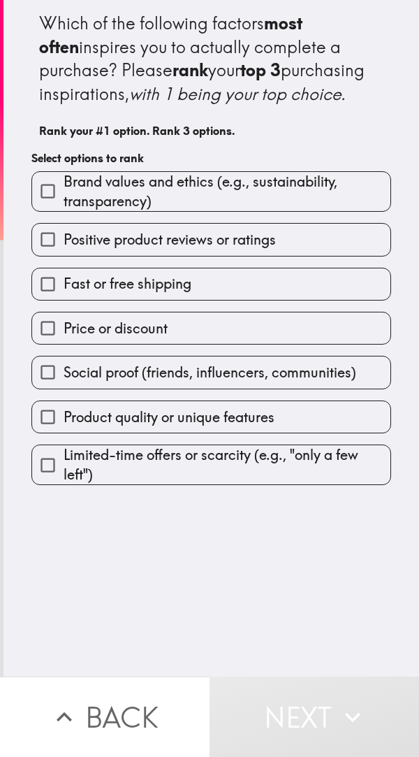 This screenshot has height=757, width=419. What do you see at coordinates (211, 131) in the screenshot?
I see `h6: Rank your #1 option. Rank 3 options.` at bounding box center [211, 131].